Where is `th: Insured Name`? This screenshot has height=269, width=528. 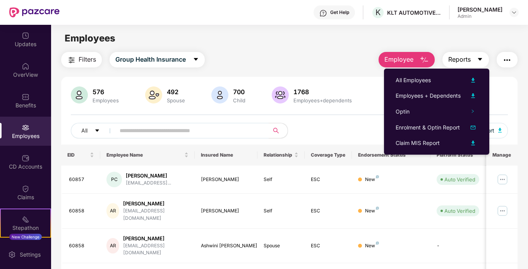 th: Insured Name is located at coordinates (226, 155).